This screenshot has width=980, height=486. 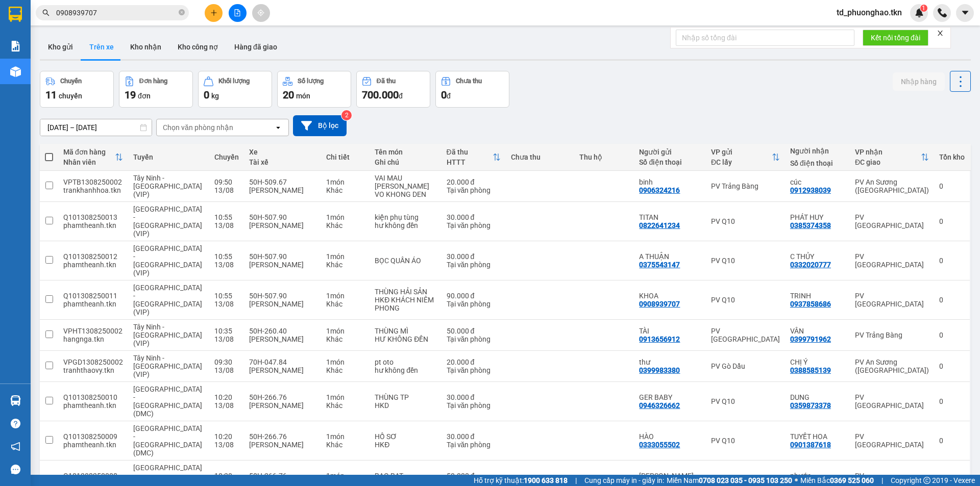 I want to click on div: Tên món, so click(x=405, y=152).